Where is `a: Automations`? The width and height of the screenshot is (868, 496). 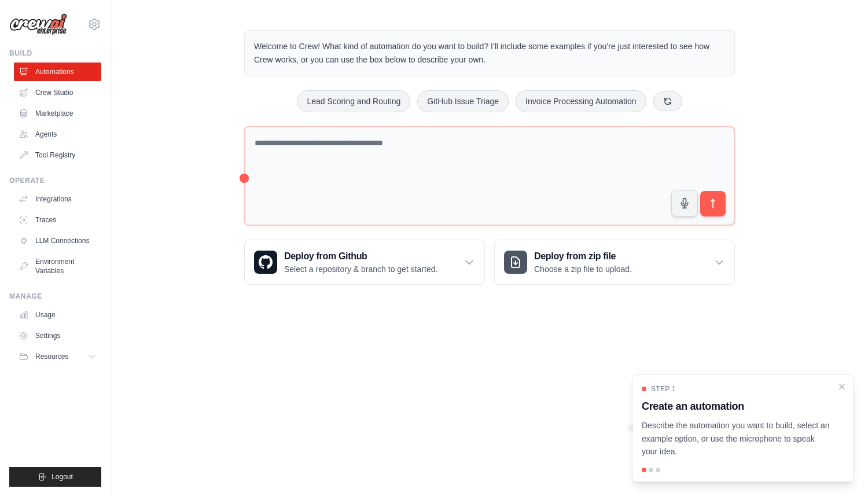
a: Automations is located at coordinates (57, 72).